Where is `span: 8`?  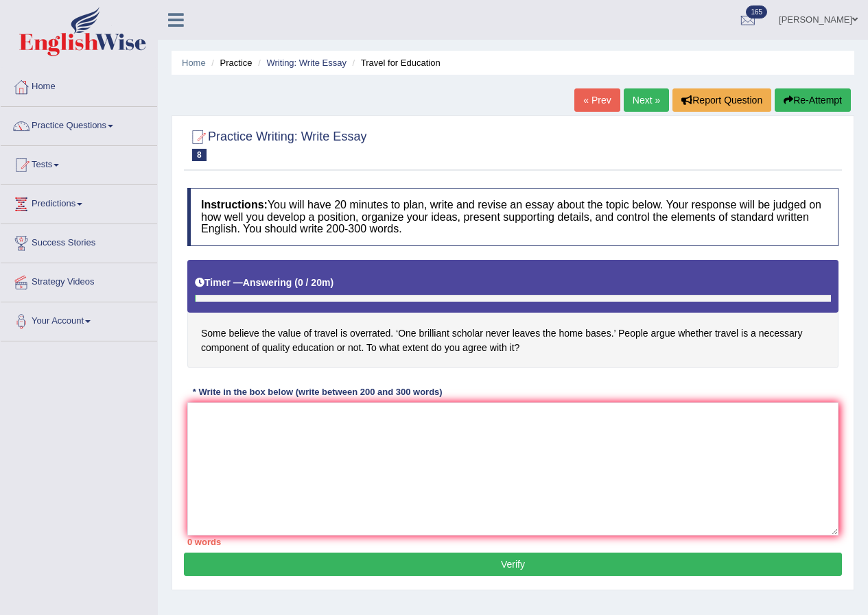
span: 8 is located at coordinates (199, 155).